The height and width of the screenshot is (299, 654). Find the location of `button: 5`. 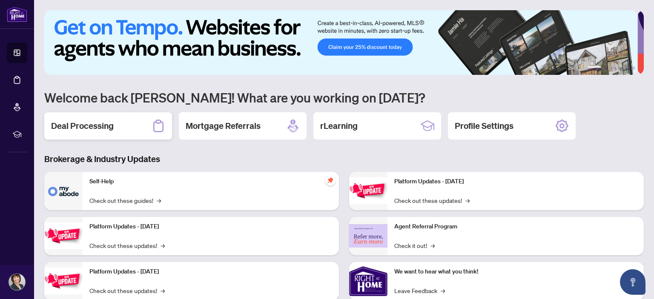

button: 5 is located at coordinates (627, 68).